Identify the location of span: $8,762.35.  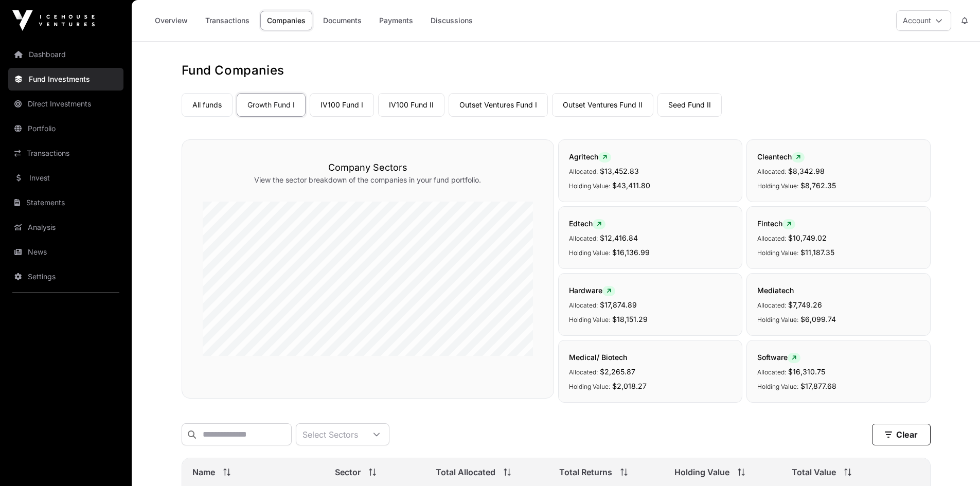
(818, 186).